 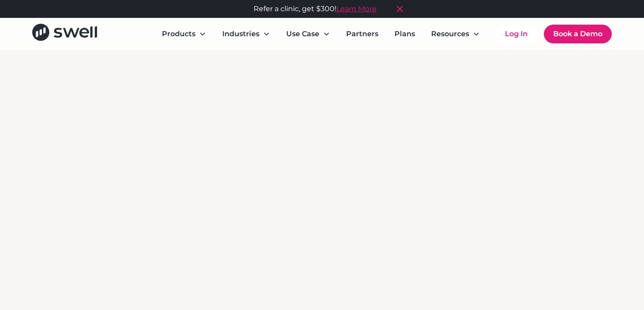 I want to click on p: Swell helps multi-location healthcare orgs roll out and monitor feedback programs that improve em..., so click(x=156, y=253).